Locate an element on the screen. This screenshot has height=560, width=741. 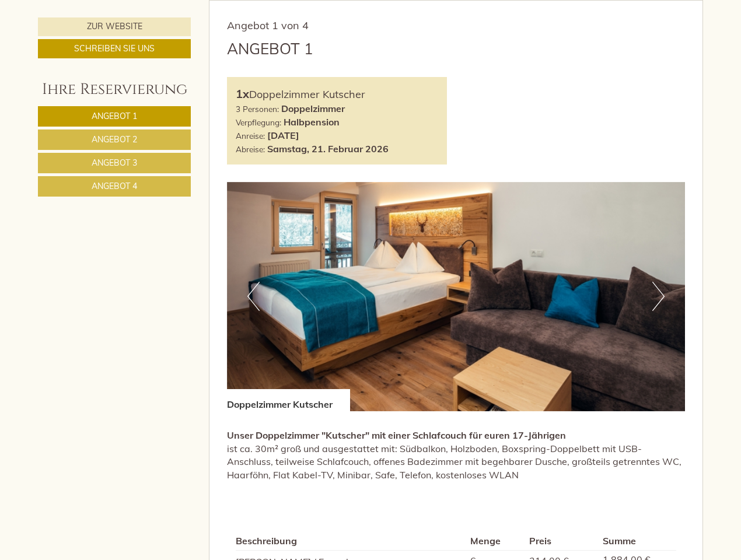
th: Beschreibung is located at coordinates (351, 541).